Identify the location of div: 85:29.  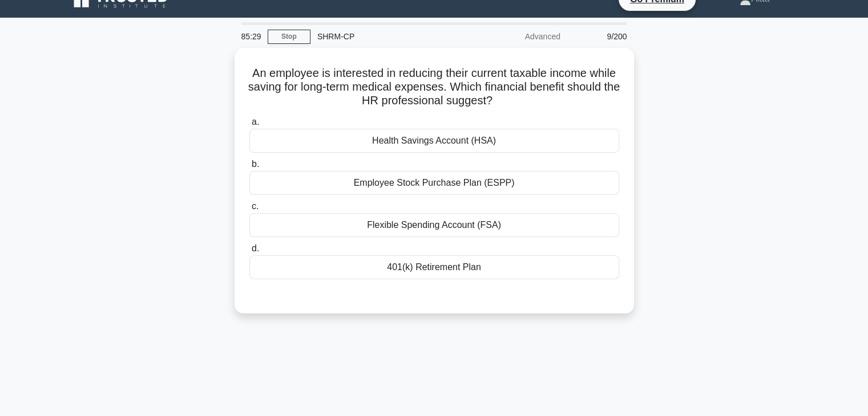
(251, 37).